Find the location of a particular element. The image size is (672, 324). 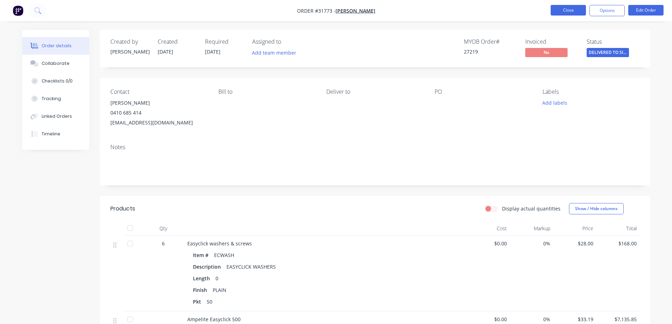

div: Created is located at coordinates (177, 42).